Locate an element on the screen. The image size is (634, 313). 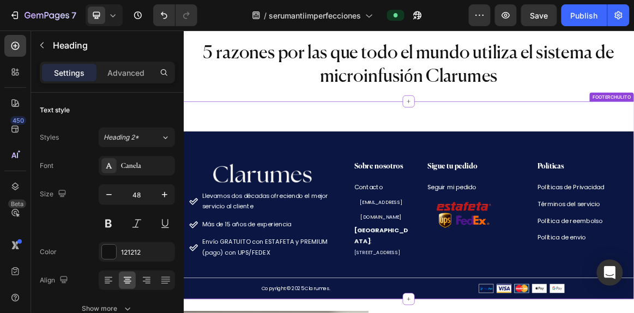
p: 7 is located at coordinates (74, 15).